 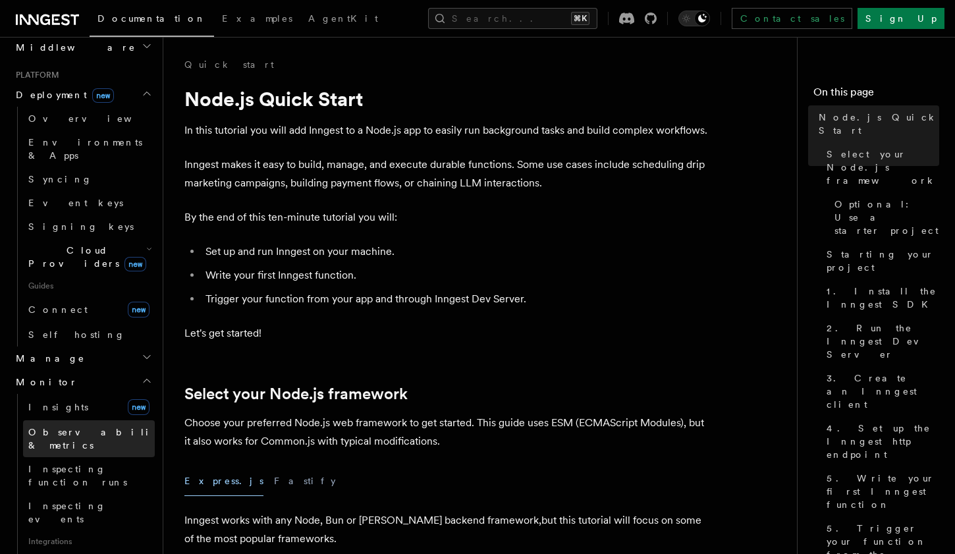 What do you see at coordinates (89, 439) in the screenshot?
I see `a: Observability & metrics` at bounding box center [89, 439].